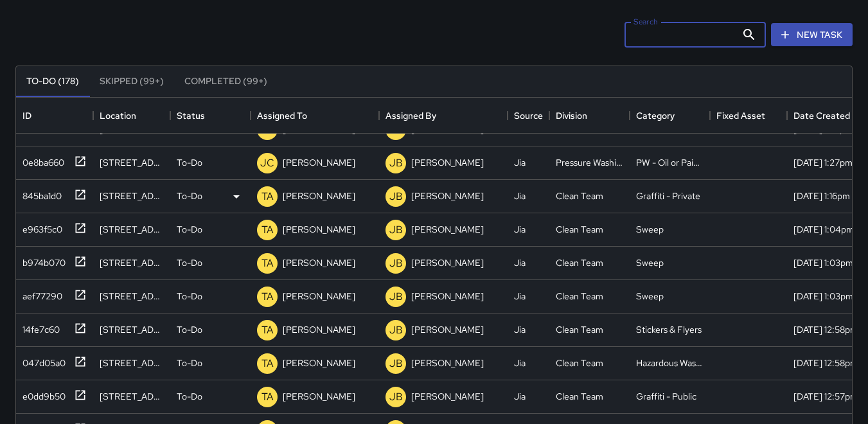 The width and height of the screenshot is (868, 424). I want to click on div: Stickers & Flyers, so click(669, 329).